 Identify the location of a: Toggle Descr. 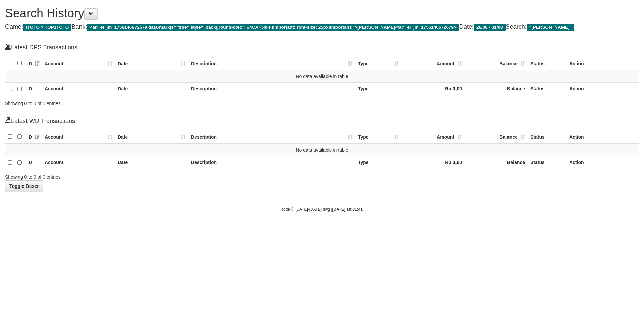
(24, 186).